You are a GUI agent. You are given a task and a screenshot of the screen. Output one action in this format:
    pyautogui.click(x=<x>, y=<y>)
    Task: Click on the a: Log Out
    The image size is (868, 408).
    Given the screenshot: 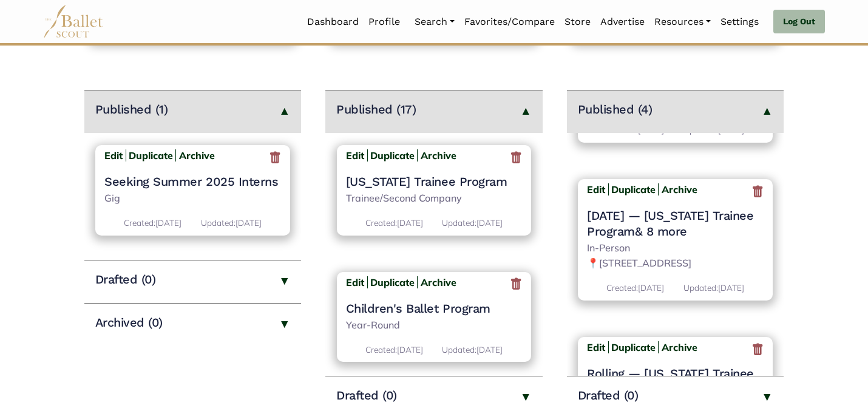 What is the action you would take?
    pyautogui.click(x=799, y=22)
    